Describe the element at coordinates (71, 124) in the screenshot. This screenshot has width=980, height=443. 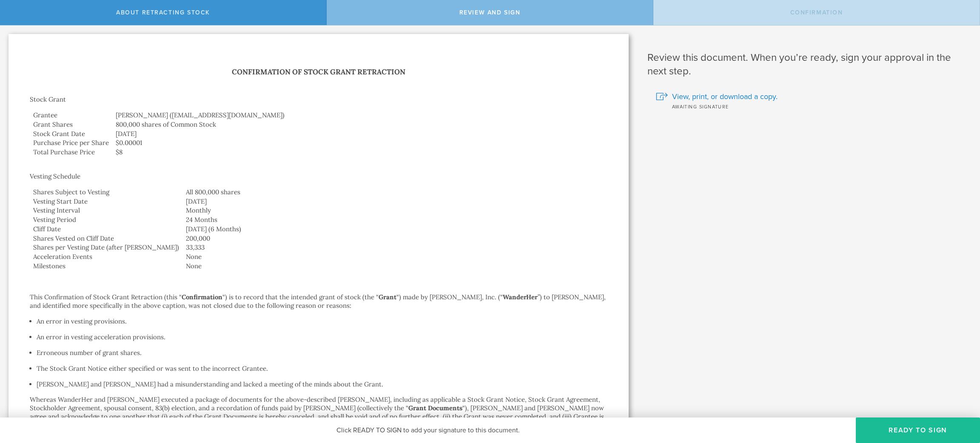
I see `td: Grant Shares` at that location.